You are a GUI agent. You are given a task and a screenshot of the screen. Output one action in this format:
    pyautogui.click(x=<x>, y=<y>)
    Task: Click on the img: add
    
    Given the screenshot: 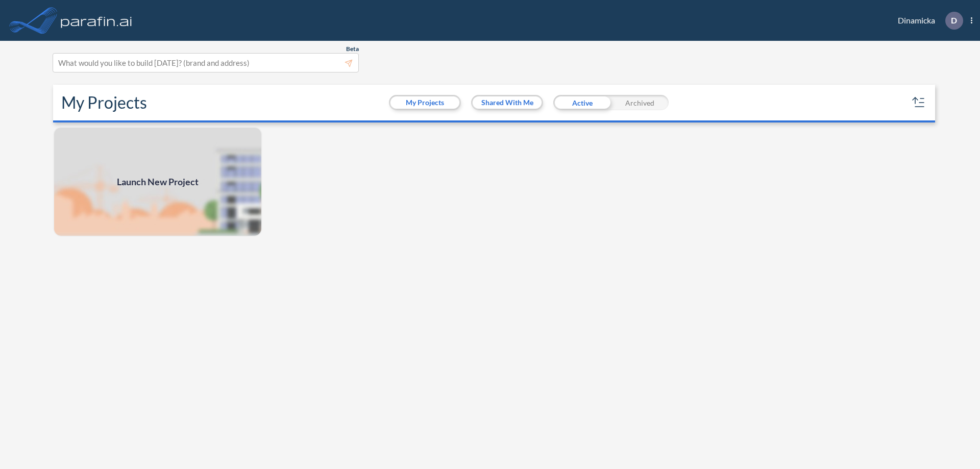 What is the action you would take?
    pyautogui.click(x=158, y=182)
    